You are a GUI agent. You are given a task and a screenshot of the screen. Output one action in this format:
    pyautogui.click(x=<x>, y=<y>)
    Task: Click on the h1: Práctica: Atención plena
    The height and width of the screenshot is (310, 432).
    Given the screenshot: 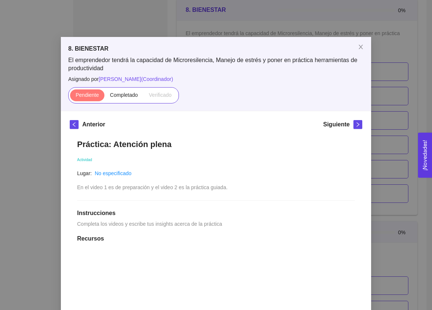 What is the action you would take?
    pyautogui.click(x=216, y=144)
    